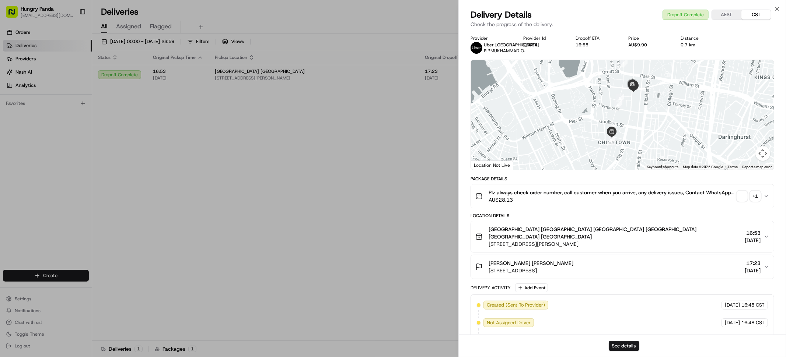 This screenshot has height=357, width=786. Describe the element at coordinates (70, 185) in the screenshot. I see `a: Powered byPylon` at that location.